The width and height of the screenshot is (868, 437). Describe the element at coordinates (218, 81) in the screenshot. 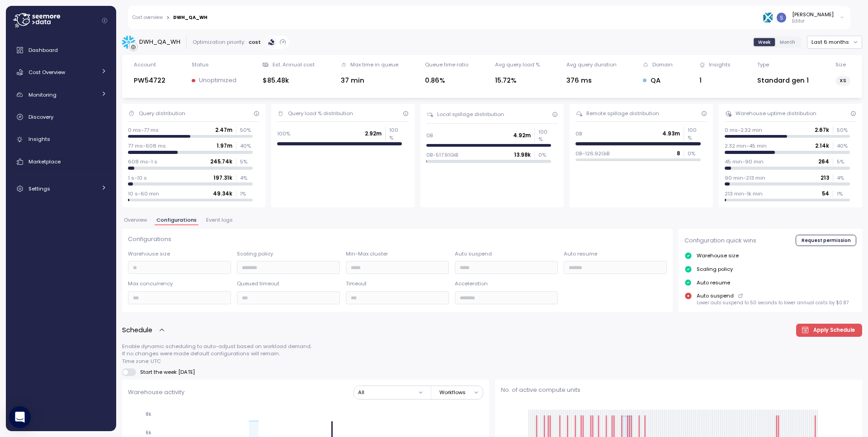

I see `p: Unoptimized` at that location.